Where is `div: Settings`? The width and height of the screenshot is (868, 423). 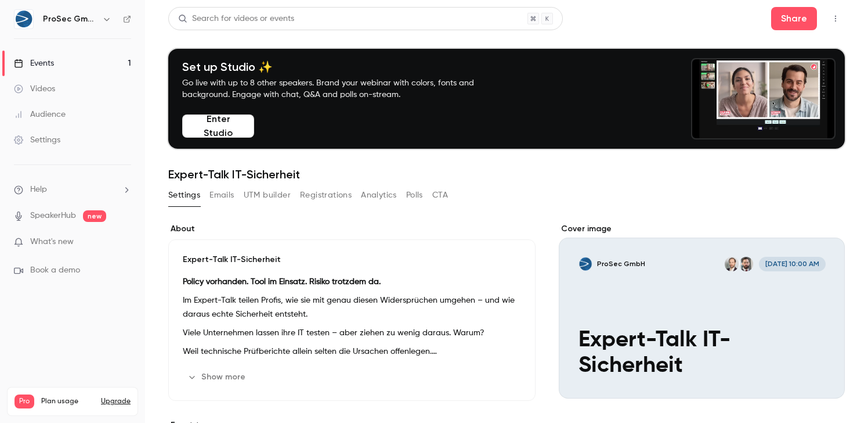 div: Settings is located at coordinates (37, 140).